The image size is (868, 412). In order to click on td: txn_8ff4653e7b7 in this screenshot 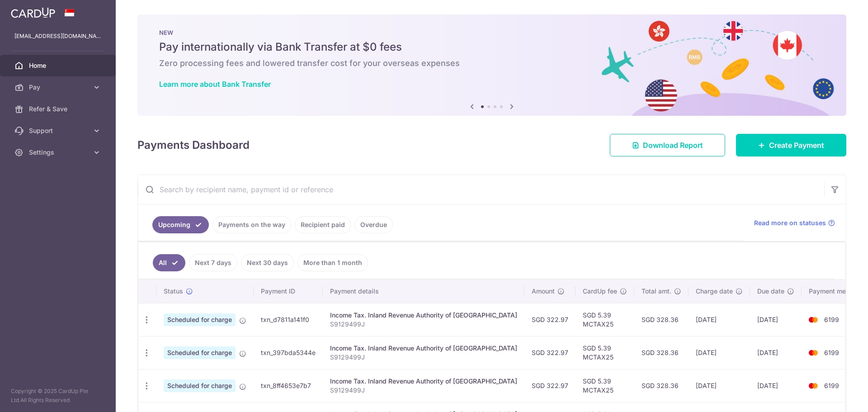, I will do `click(288, 385)`.